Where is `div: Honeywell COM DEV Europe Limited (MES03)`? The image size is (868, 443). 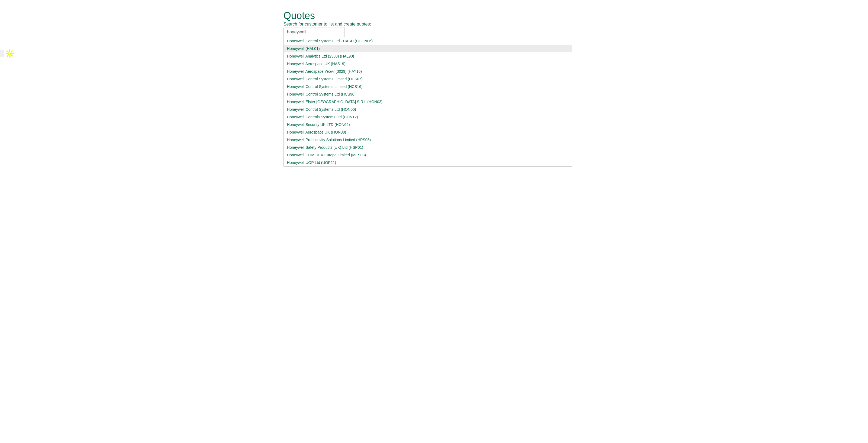 div: Honeywell COM DEV Europe Limited (MES03) is located at coordinates (428, 155).